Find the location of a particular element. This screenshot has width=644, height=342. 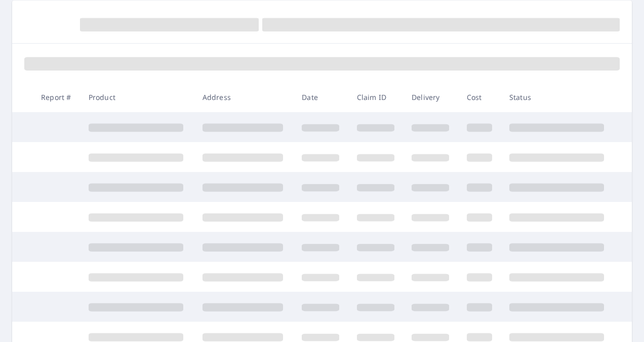

th: Delivery is located at coordinates (431, 97).